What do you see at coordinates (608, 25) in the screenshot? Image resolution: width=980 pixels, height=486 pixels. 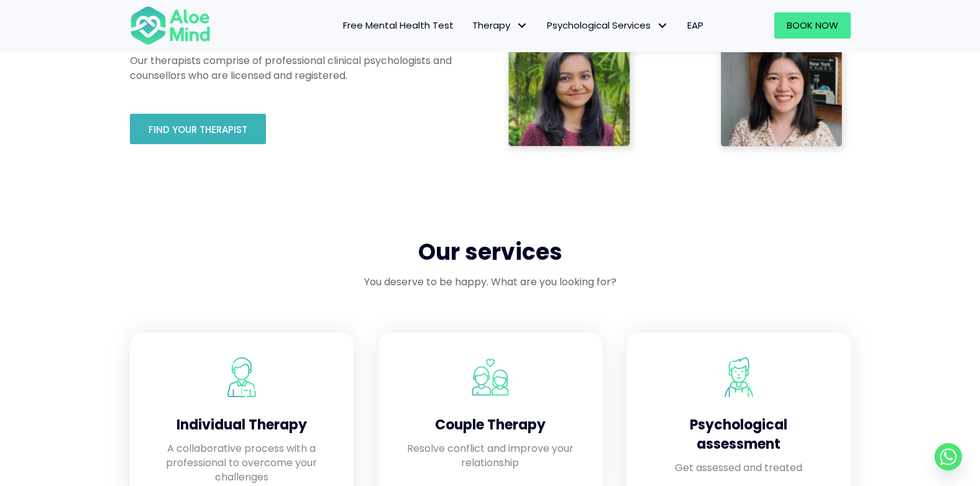 I see `span: Psychological Services` at bounding box center [608, 25].